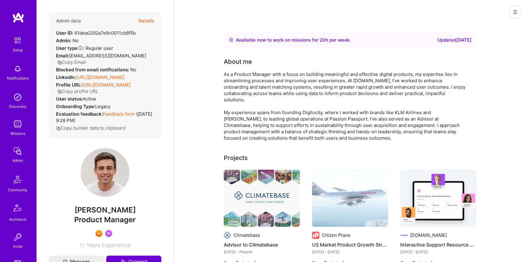 The width and height of the screenshot is (526, 262). I want to click on img: Architects, so click(18, 209).